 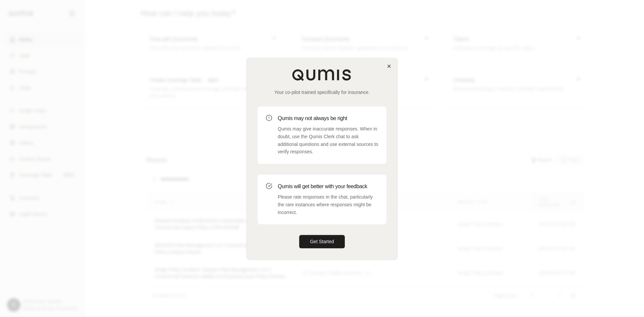 I want to click on p: Please rate responses in the chat, particularly the rare instances where responses might be incor..., so click(x=328, y=205).